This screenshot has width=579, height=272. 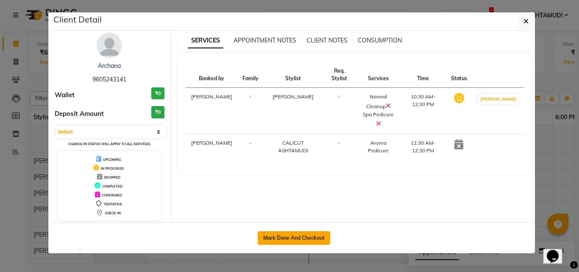 What do you see at coordinates (112, 186) in the screenshot?
I see `span: COMPLETED` at bounding box center [112, 186].